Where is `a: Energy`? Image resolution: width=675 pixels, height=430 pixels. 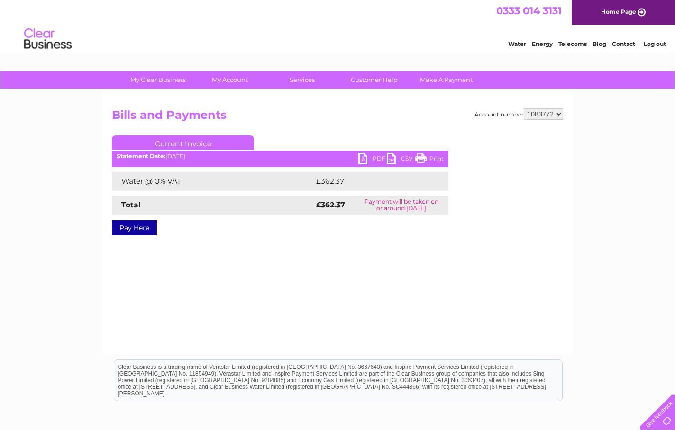 a: Energy is located at coordinates (542, 44).